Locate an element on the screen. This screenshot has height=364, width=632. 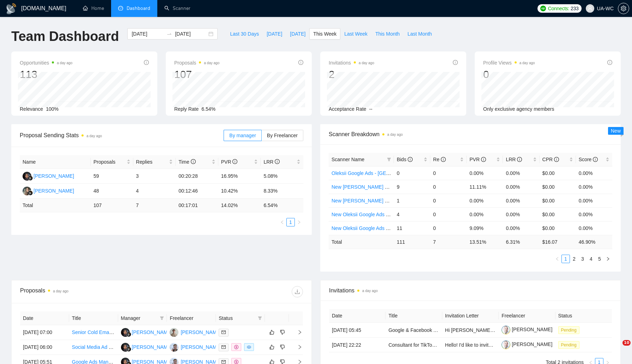
button: Last 30 Days is located at coordinates (244, 34).